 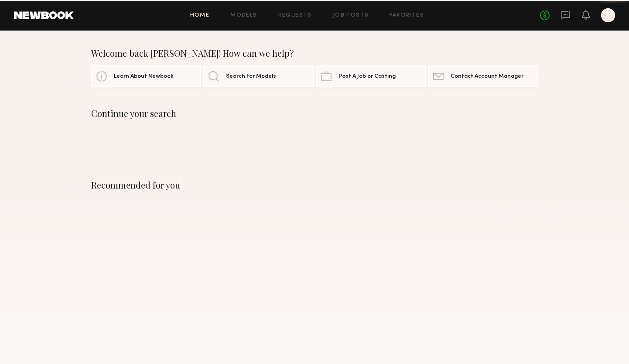 I want to click on a: Requests, so click(x=295, y=15).